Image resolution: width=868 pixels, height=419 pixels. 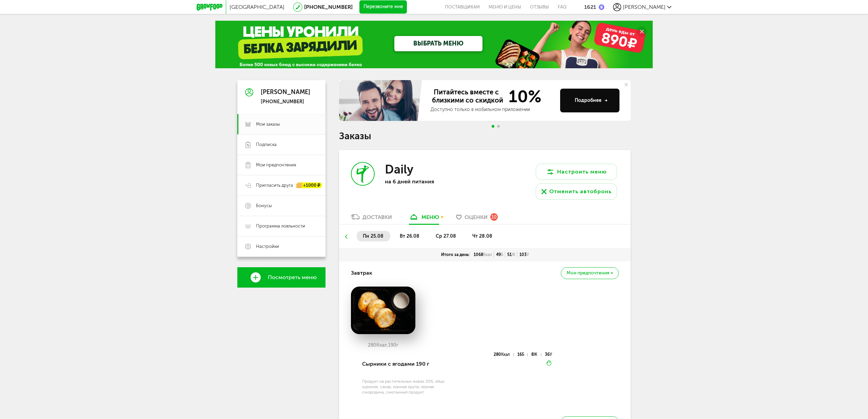 I want to click on img: big_Oj7558GKmMMoQVCH.png, so click(x=383, y=310).